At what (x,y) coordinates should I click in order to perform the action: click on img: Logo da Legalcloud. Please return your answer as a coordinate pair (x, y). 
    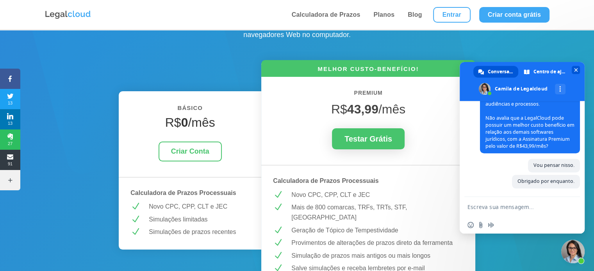
    Looking at the image, I should click on (68, 15).